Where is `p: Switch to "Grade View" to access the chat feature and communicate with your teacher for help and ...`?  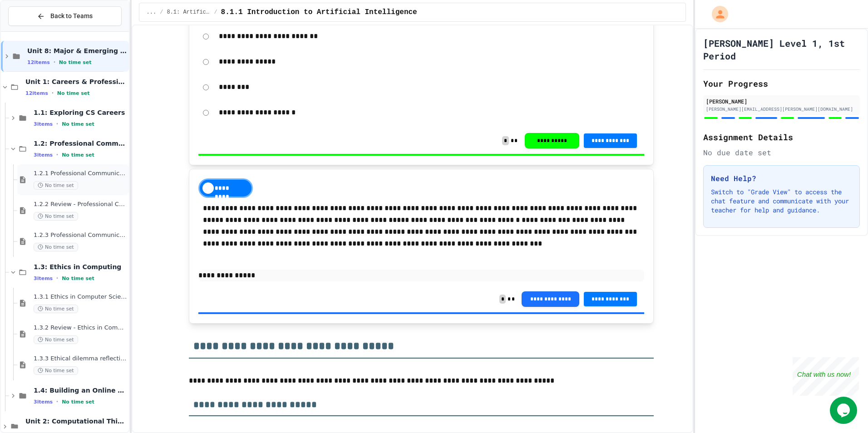 p: Switch to "Grade View" to access the chat feature and communicate with your teacher for help and ... is located at coordinates (781, 201).